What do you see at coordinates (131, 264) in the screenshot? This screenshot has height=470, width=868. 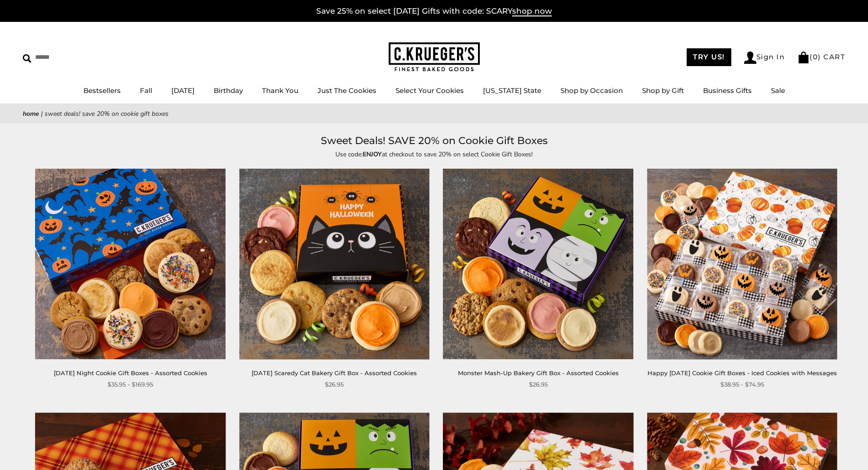 I see `a: Halloween Night Cookie Gift Boxes - Assorted Cookies` at bounding box center [131, 264].